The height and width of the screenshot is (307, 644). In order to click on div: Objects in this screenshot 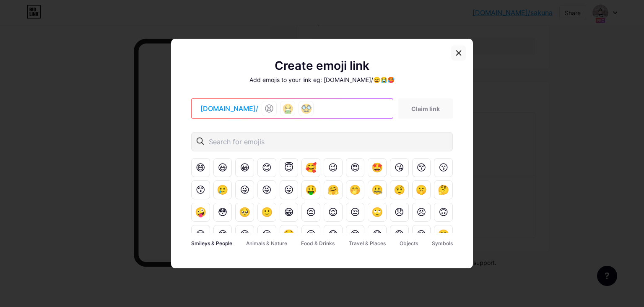, I will do `click(409, 243)`.